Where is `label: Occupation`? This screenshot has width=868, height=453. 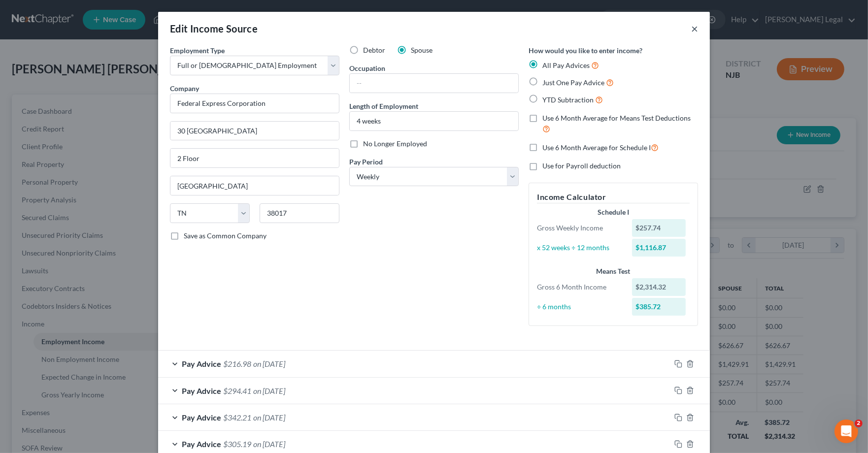
label: Occupation is located at coordinates (367, 68).